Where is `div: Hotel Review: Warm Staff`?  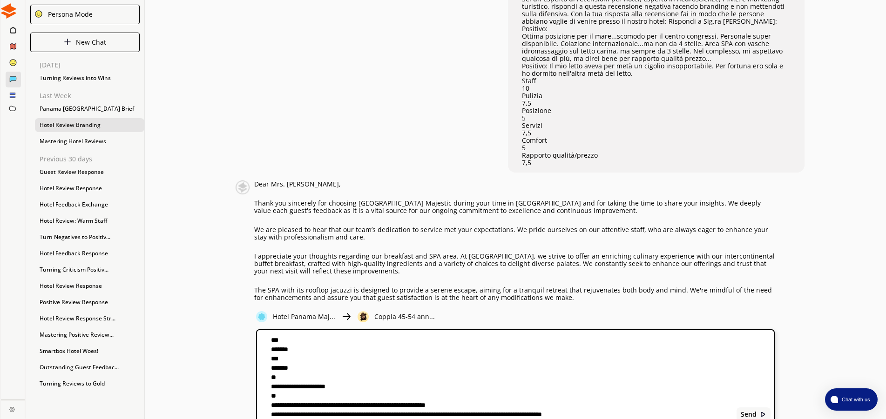 div: Hotel Review: Warm Staff is located at coordinates (89, 221).